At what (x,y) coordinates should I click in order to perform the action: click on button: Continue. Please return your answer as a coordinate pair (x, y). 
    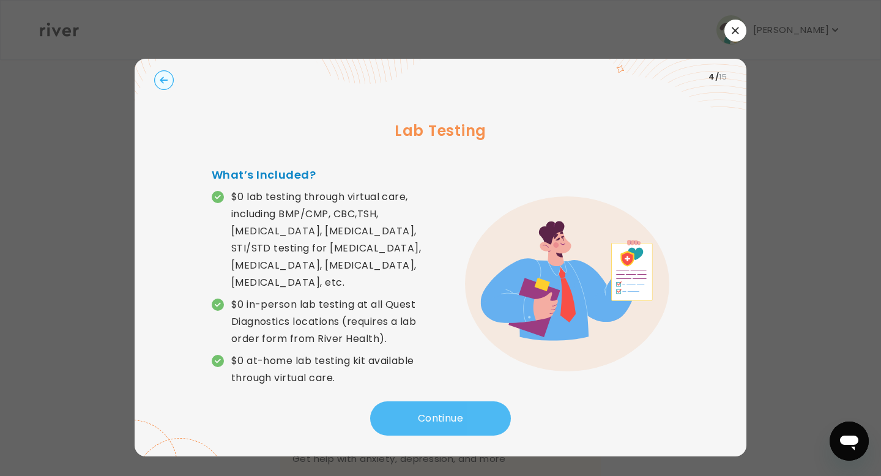
    Looking at the image, I should click on (440, 418).